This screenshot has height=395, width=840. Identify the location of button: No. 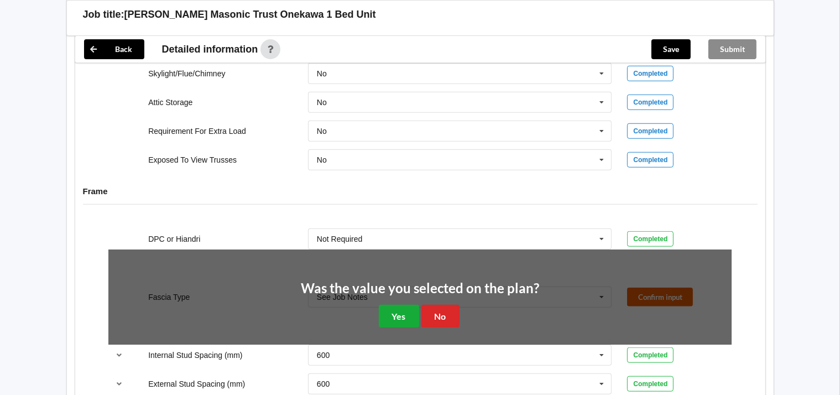
(440, 316).